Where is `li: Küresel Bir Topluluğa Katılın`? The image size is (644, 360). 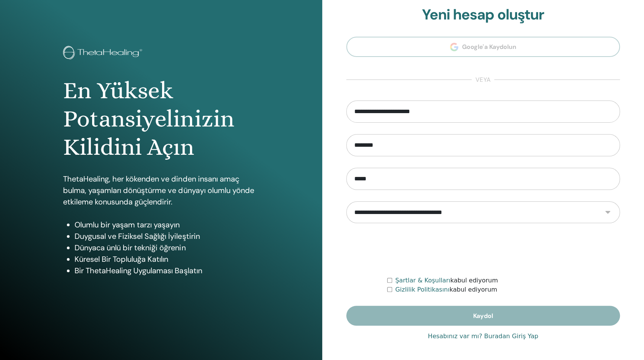 li: Küresel Bir Topluluğa Katılın is located at coordinates (166, 259).